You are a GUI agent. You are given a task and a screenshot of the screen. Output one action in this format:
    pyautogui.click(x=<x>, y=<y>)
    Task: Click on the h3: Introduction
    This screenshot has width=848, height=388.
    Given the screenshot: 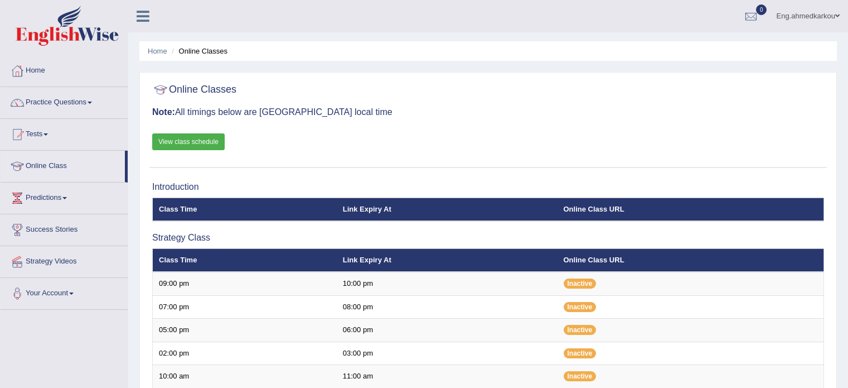 What is the action you would take?
    pyautogui.click(x=488, y=187)
    